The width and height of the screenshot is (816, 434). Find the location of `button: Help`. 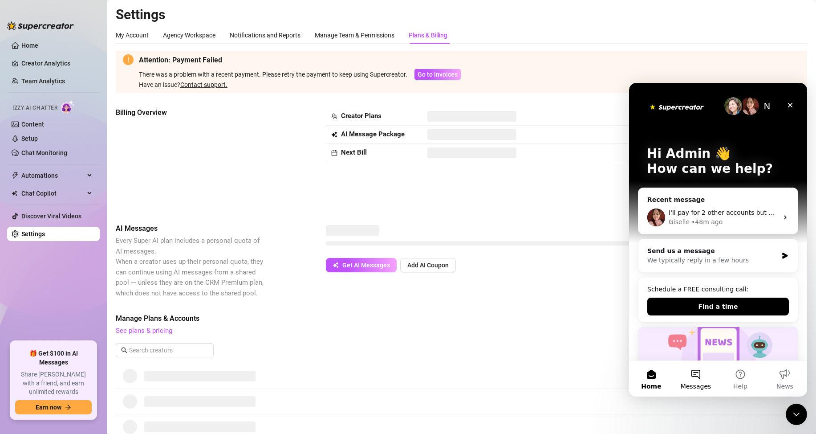

button: Help is located at coordinates (111, 296).